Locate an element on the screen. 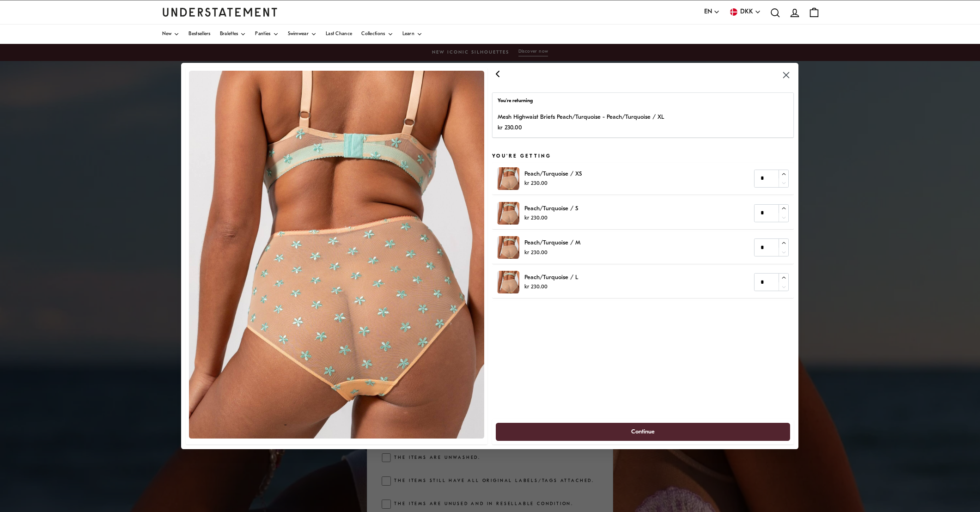 This screenshot has height=512, width=980. a: Panties is located at coordinates (267, 34).